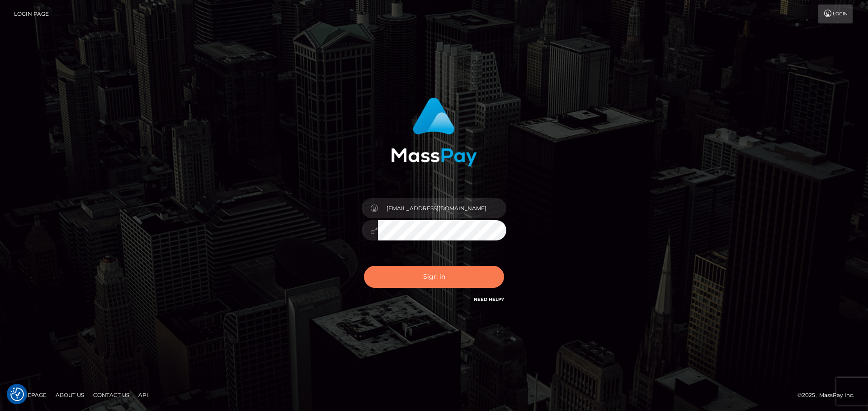 This screenshot has height=411, width=868. I want to click on div: © 2025 , MassPay Inc., so click(829, 396).